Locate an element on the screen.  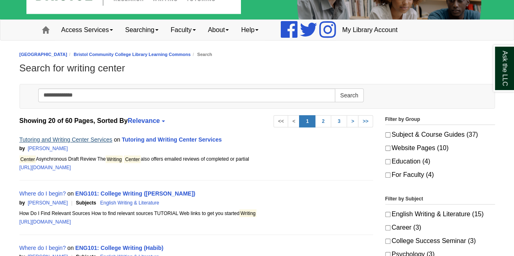
span: 13.95 is located at coordinates (185, 203).